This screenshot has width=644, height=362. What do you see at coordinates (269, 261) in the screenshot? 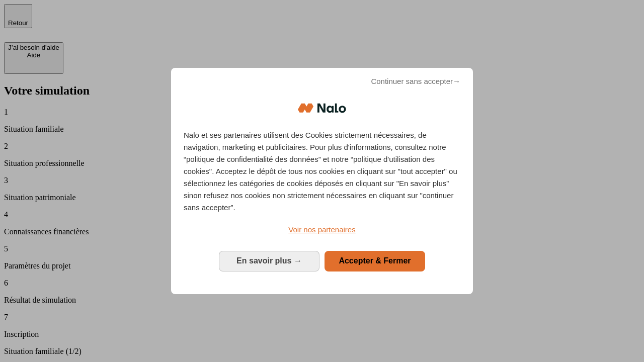
I see `button: En savoir plus: Configurer vos consentements` at bounding box center [269, 261].